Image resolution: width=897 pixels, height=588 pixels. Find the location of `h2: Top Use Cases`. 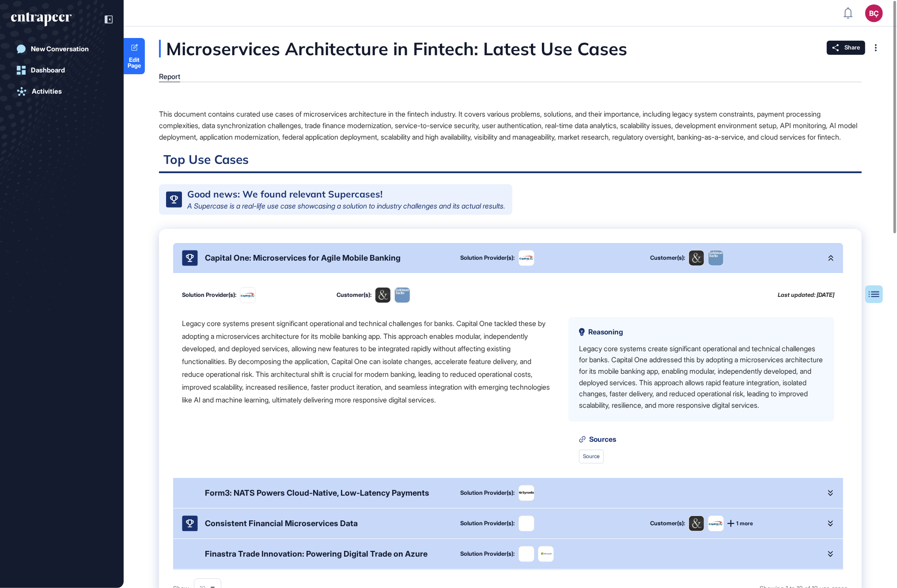

h2: Top Use Cases is located at coordinates (510, 162).